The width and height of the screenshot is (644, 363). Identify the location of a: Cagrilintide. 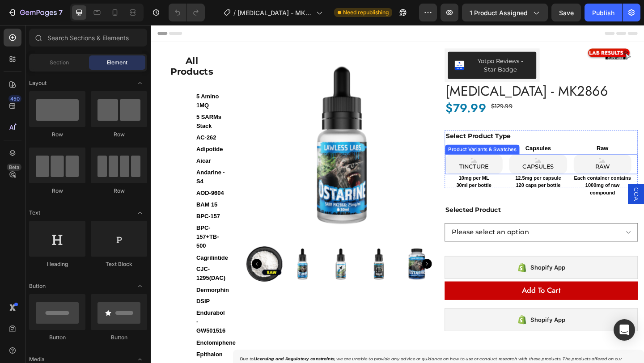
(66, 253).